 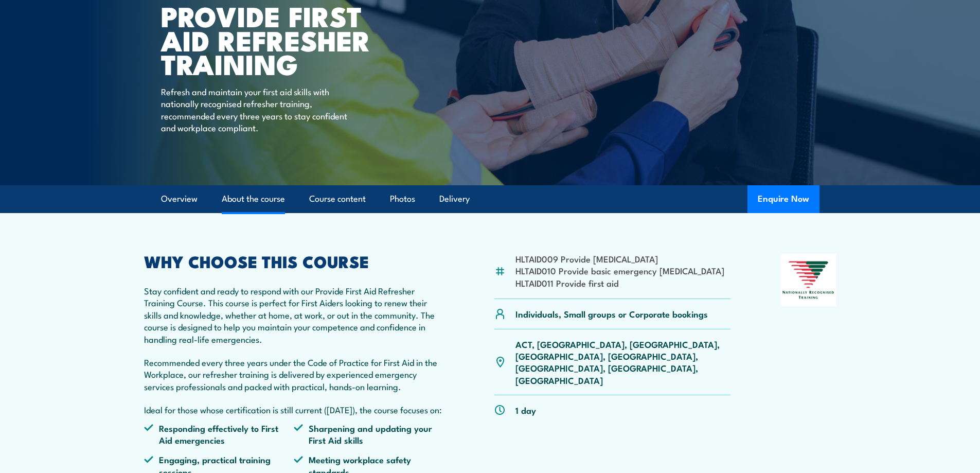 What do you see at coordinates (526, 410) in the screenshot?
I see `p: 1 day` at bounding box center [526, 410].